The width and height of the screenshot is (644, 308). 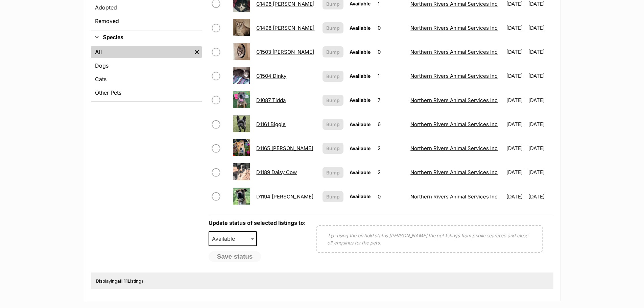 What do you see at coordinates (271, 76) in the screenshot?
I see `a: C1504 Dinky` at bounding box center [271, 76].